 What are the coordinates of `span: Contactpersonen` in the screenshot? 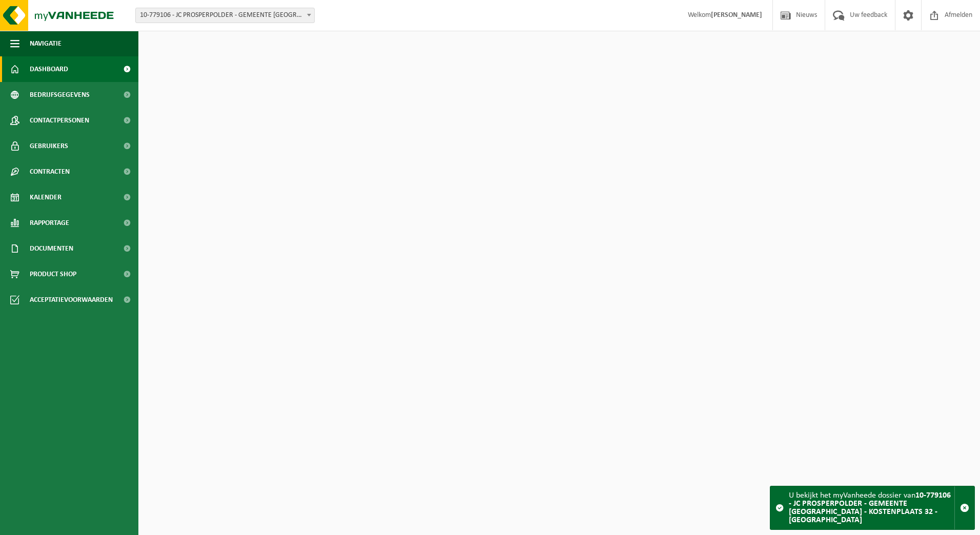 It's located at (60, 120).